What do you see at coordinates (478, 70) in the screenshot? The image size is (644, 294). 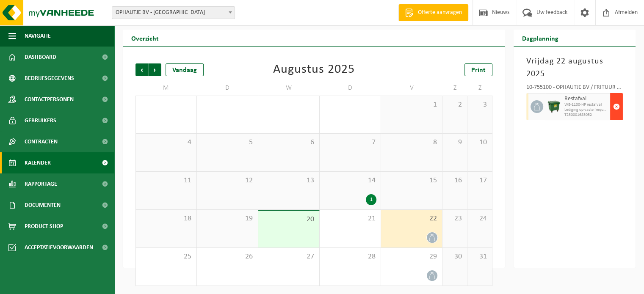 I see `a: Print` at bounding box center [478, 70].